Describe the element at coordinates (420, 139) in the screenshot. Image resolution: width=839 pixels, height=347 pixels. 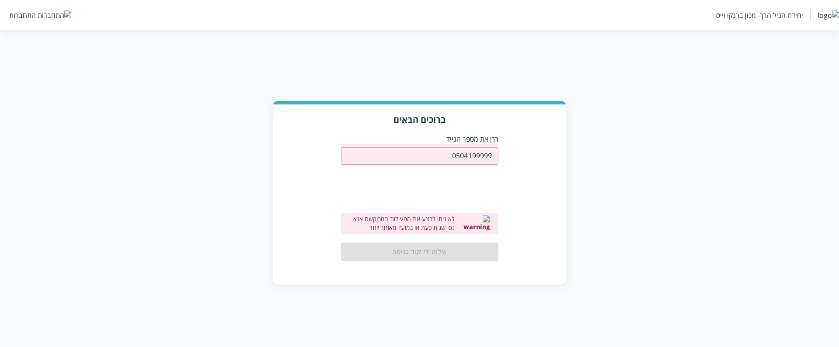
I see `p: הזן את מספר הנייד` at that location.